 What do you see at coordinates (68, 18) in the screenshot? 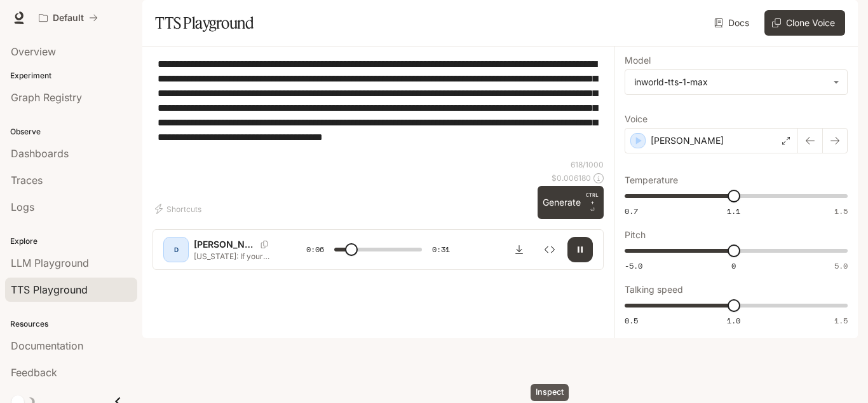
I see `p: Default` at bounding box center [68, 18].